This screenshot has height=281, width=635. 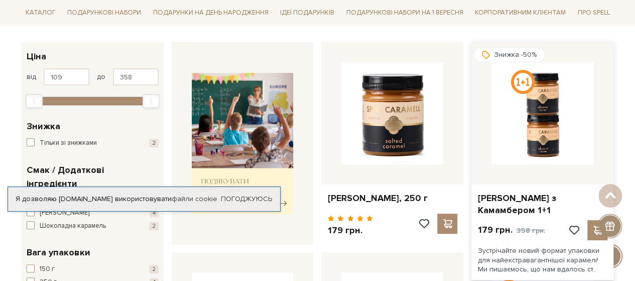 I want to click on a: Подарункові набори, so click(x=104, y=13).